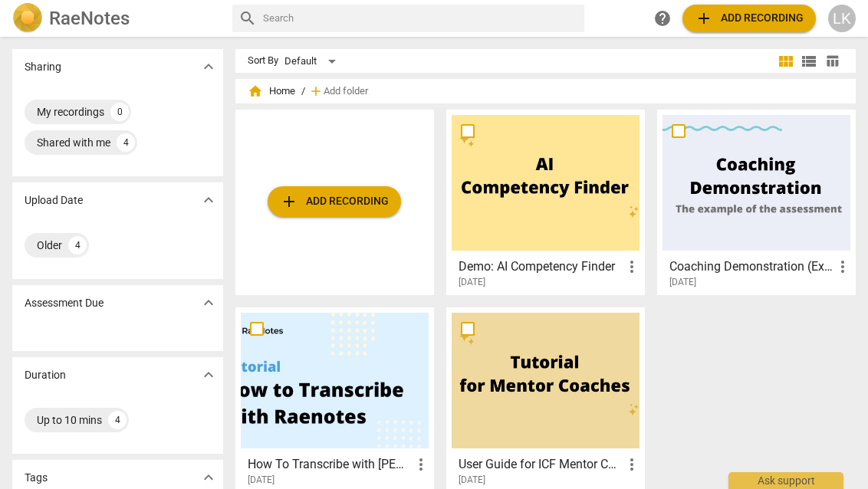  Describe the element at coordinates (346, 91) in the screenshot. I see `span: Add folder` at that location.